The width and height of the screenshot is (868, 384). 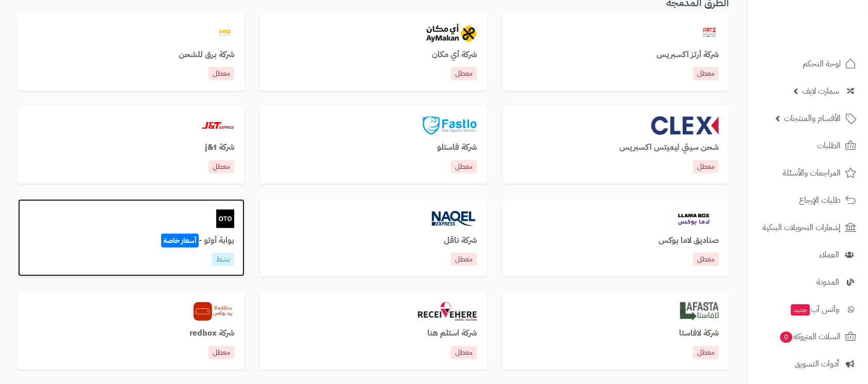 What do you see at coordinates (811, 173) in the screenshot?
I see `span: المراجعات والأسئلة` at bounding box center [811, 173].